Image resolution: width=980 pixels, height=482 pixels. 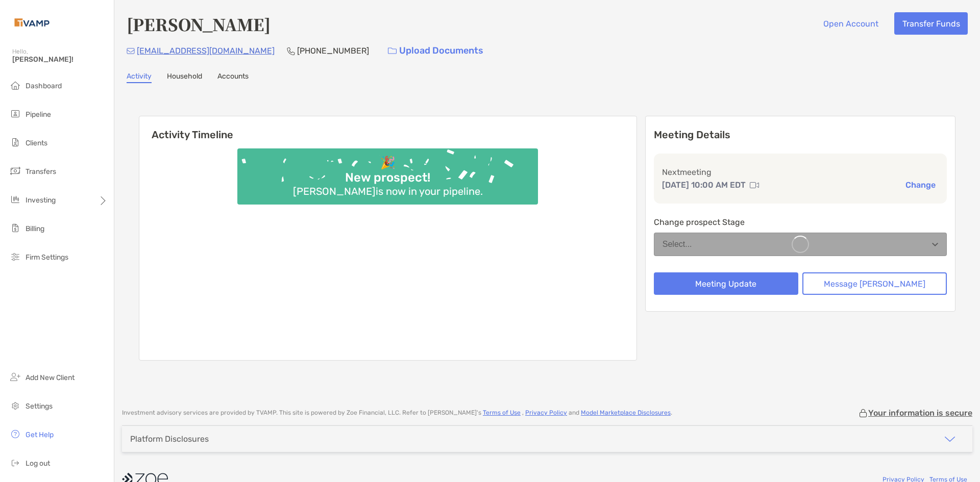 I want to click on img: icon arrow, so click(x=950, y=440).